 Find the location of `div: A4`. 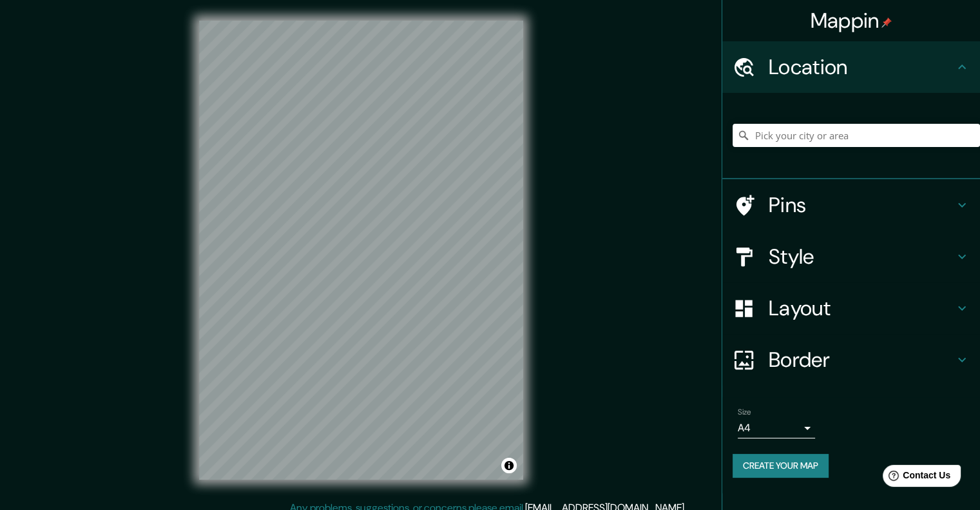

div: A4 is located at coordinates (776, 428).